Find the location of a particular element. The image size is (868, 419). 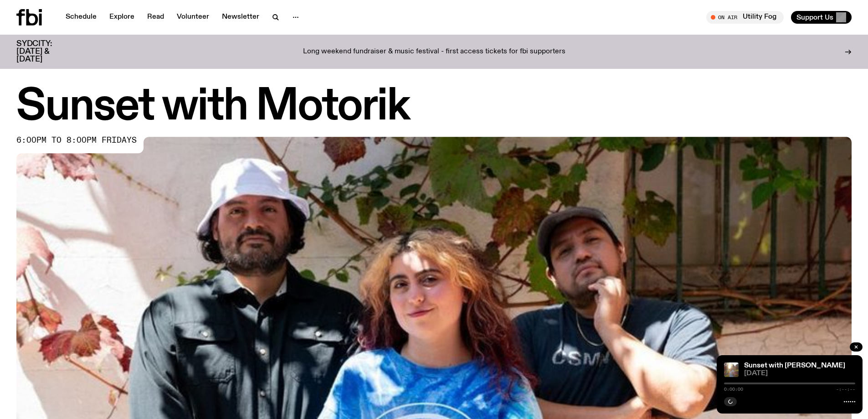

a: Read is located at coordinates (156, 17).